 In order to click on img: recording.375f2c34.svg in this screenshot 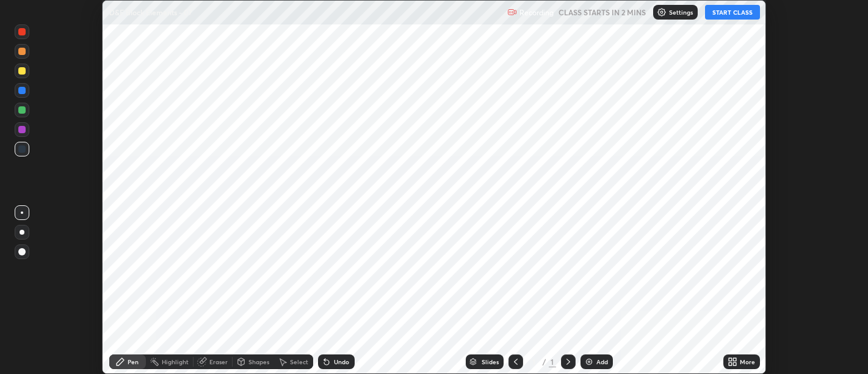, I will do `click(512, 12)`.